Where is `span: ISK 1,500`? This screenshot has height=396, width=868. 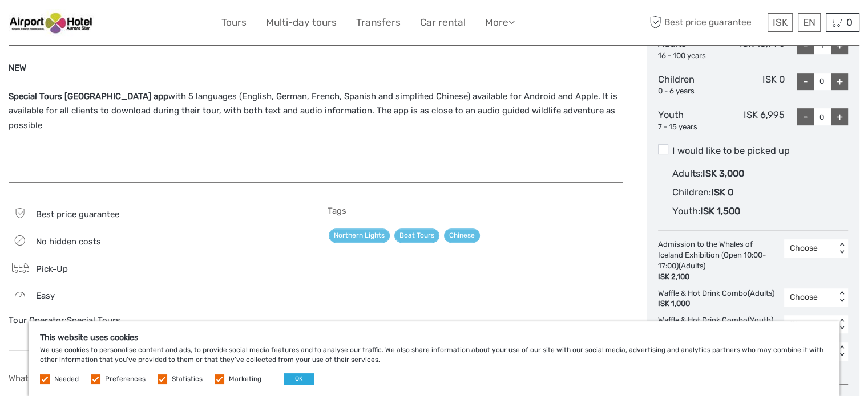 span: ISK 1,500 is located at coordinates (720, 211).